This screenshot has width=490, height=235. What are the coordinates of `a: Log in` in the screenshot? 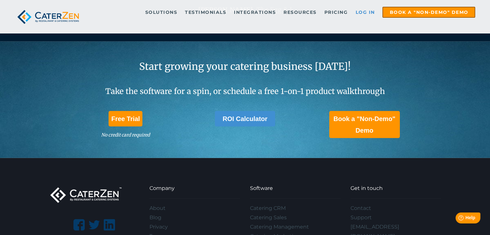 It's located at (365, 12).